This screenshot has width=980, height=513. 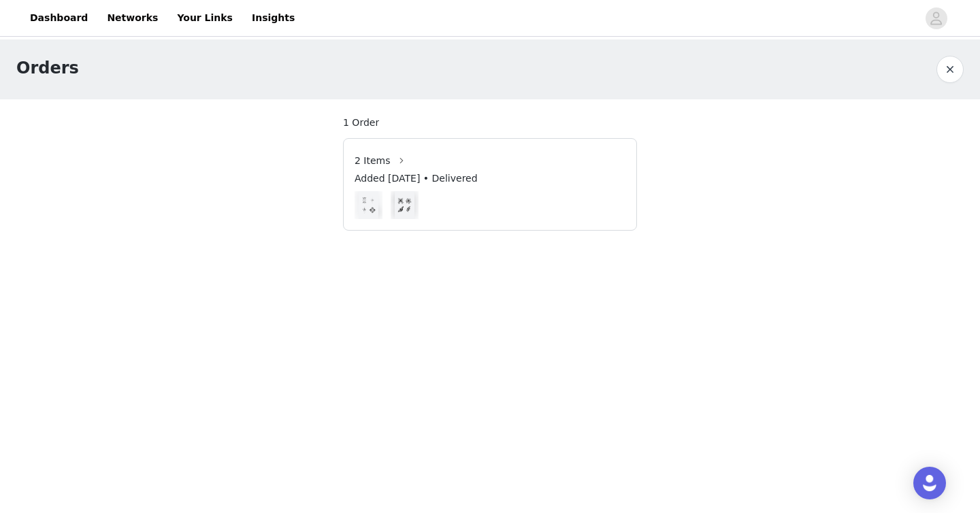 I want to click on div: avatar, so click(x=936, y=18).